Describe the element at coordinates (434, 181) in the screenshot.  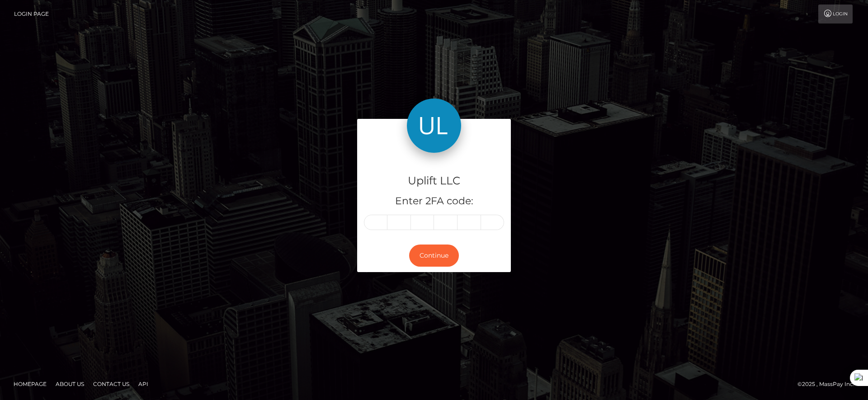
I see `h4: Uplift LLC` at that location.